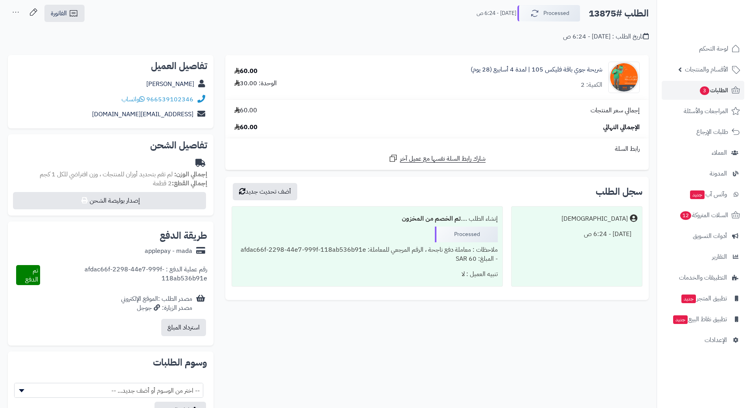 This screenshot has width=749, height=408. What do you see at coordinates (713, 90) in the screenshot?
I see `span: الطلبات` at bounding box center [713, 90].